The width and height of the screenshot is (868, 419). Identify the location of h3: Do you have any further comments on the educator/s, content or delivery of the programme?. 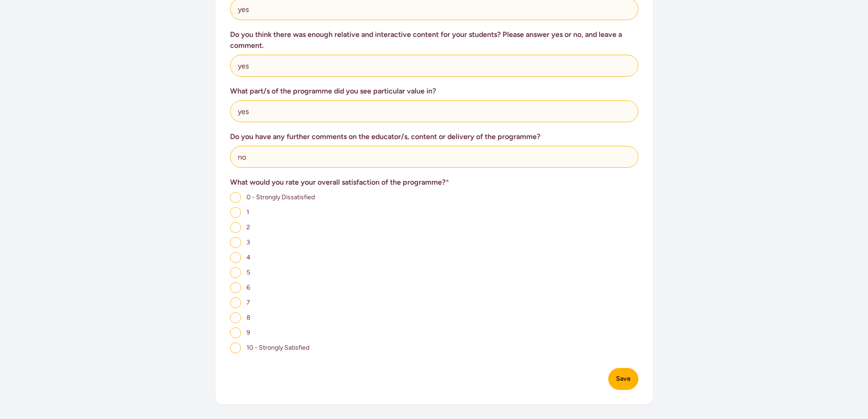
(434, 137).